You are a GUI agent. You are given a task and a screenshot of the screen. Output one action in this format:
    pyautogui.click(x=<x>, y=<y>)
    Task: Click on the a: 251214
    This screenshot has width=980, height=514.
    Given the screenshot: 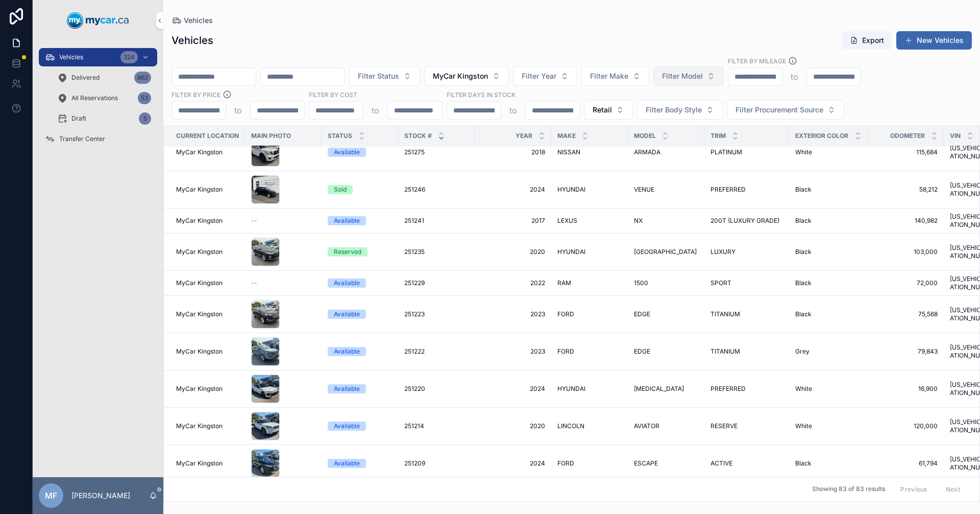 What is the action you would take?
    pyautogui.click(x=436, y=426)
    